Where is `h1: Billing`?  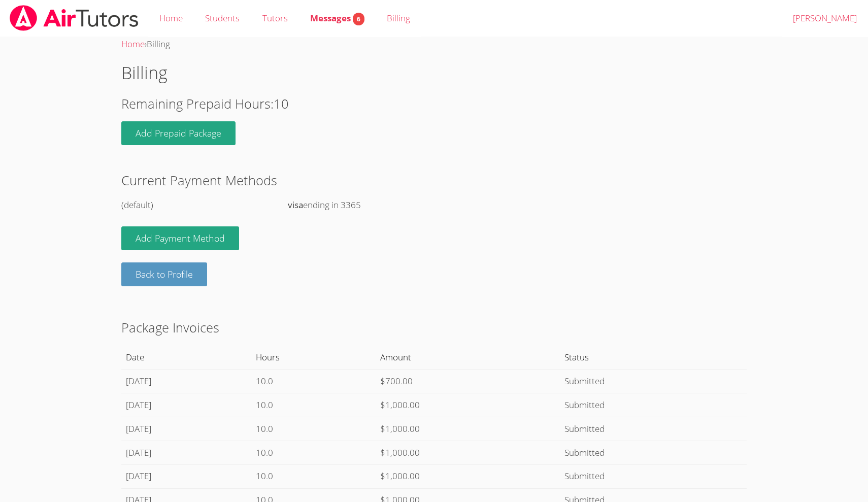 h1: Billing is located at coordinates (434, 73).